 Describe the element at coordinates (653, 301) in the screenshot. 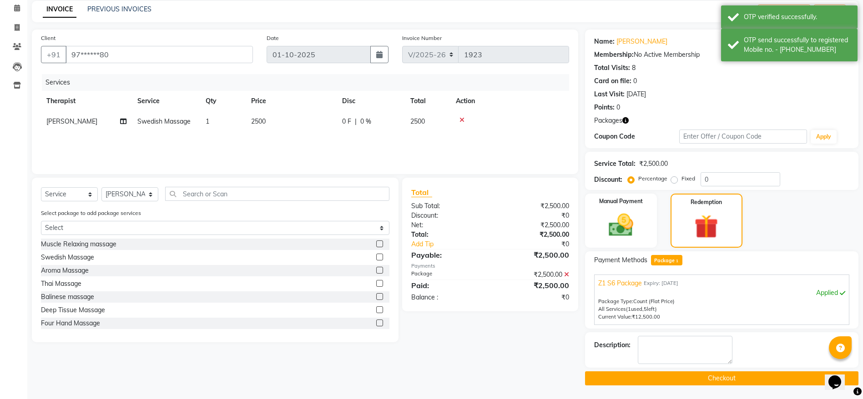

I see `span: Count (Flat Price)` at that location.